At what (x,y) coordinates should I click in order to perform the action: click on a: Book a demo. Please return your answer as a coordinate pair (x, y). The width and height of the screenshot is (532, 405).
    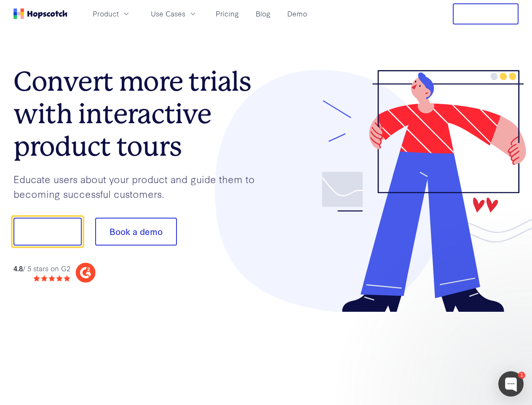
    Looking at the image, I should click on (136, 231).